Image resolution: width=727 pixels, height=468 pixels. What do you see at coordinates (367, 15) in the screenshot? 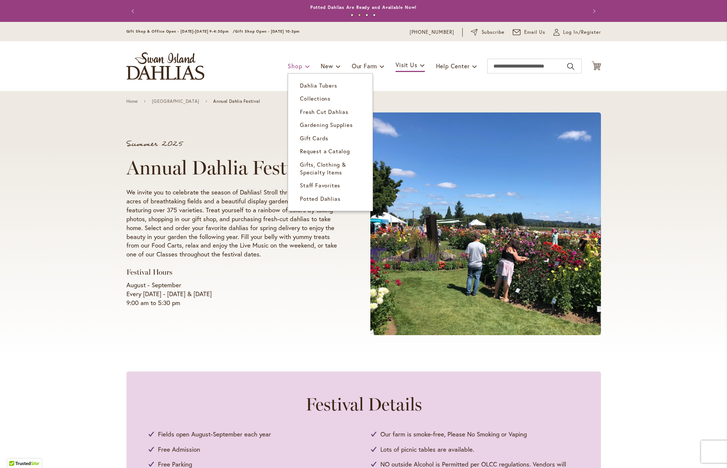
I see `button: 3 of 4` at bounding box center [367, 15].